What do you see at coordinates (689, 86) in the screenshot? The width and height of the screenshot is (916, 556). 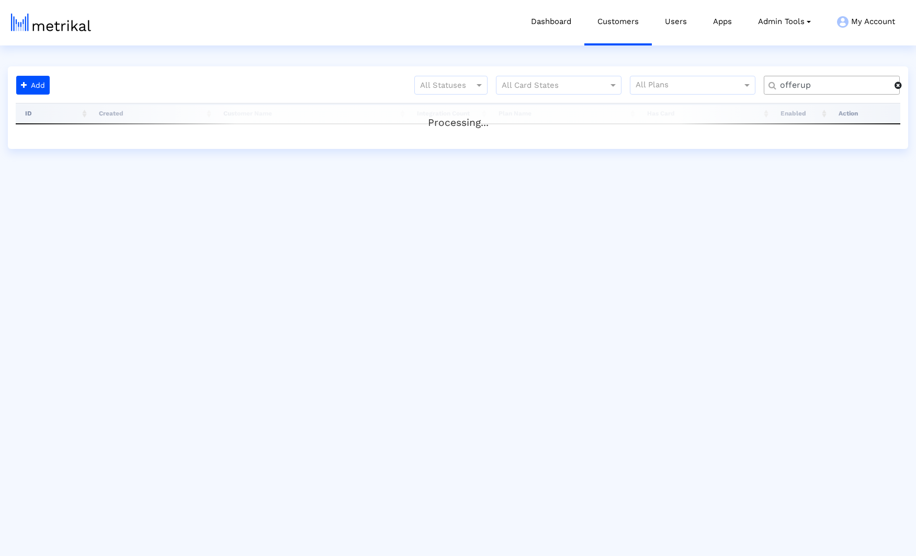 I see `input: All Plans` at bounding box center [689, 86].